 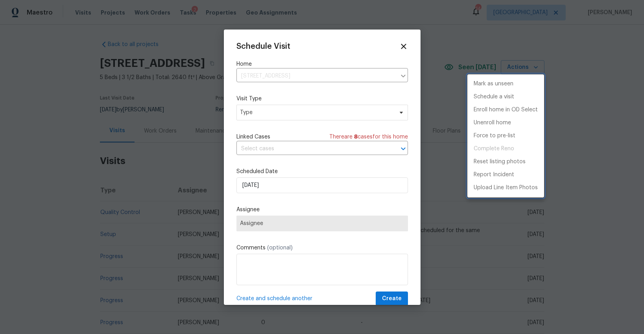 What do you see at coordinates (494, 97) in the screenshot?
I see `p: Schedule a visit` at bounding box center [494, 97].